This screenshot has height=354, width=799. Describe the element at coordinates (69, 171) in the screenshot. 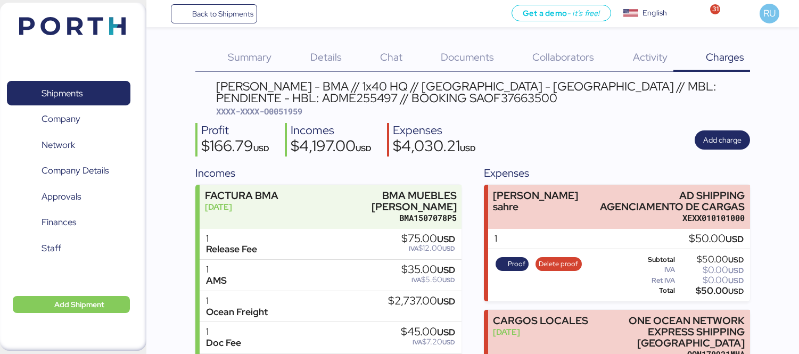

I see `a: Company Details` at that location.